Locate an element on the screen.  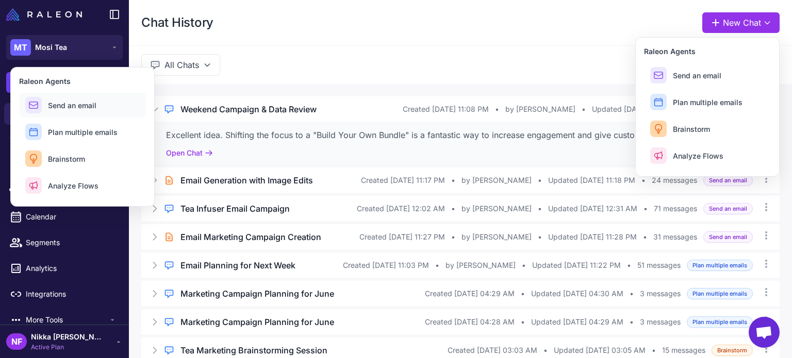
div: MT is located at coordinates (21, 47).